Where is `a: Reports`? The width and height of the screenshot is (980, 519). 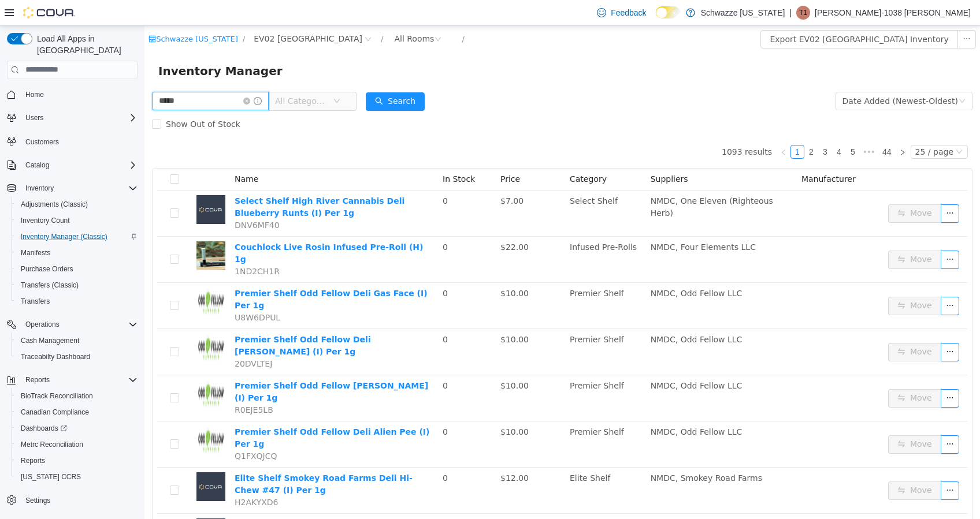
a: Reports is located at coordinates (33, 461).